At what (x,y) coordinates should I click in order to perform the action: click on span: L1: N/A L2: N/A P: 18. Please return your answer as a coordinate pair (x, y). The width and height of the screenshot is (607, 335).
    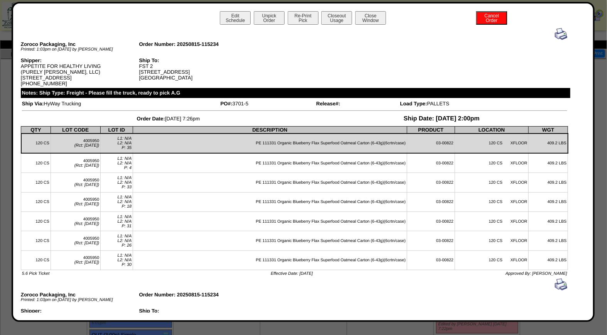
    Looking at the image, I should click on (125, 202).